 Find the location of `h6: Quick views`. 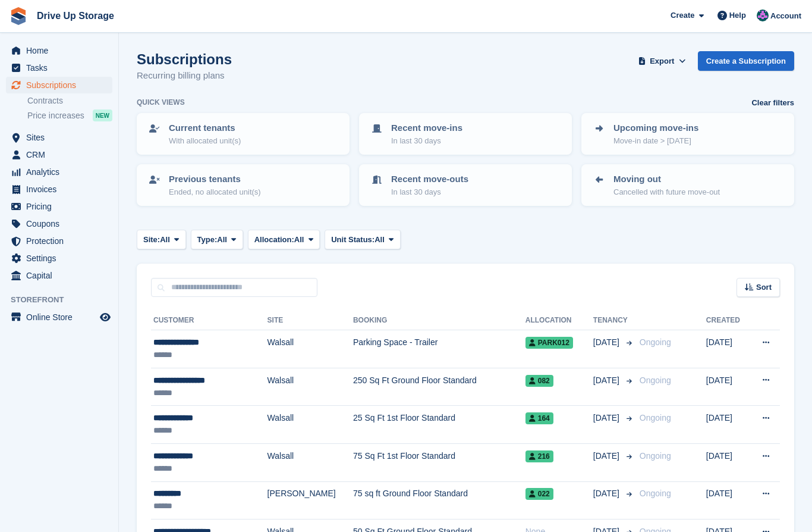

h6: Quick views is located at coordinates (160, 102).